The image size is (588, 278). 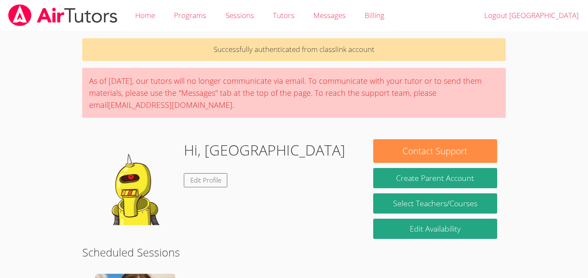 What do you see at coordinates (435, 151) in the screenshot?
I see `button: Contact Support` at bounding box center [435, 151].